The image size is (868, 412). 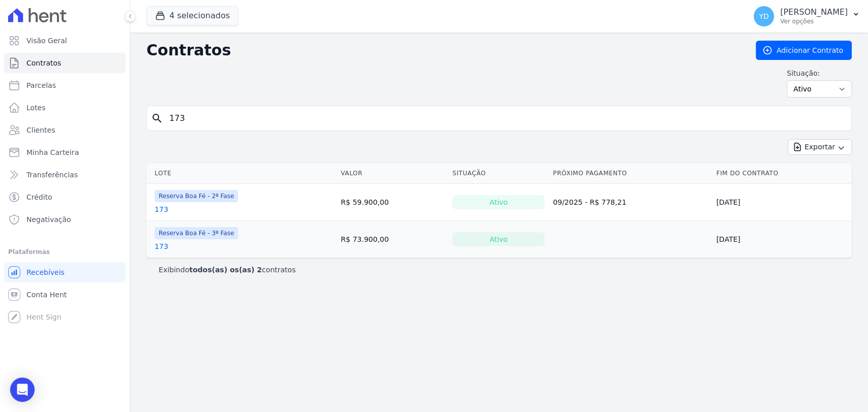 I want to click on th: Lote, so click(x=242, y=173).